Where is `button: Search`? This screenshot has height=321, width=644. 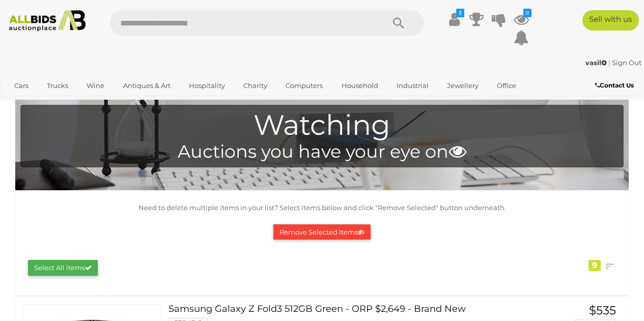 button: Search is located at coordinates (398, 23).